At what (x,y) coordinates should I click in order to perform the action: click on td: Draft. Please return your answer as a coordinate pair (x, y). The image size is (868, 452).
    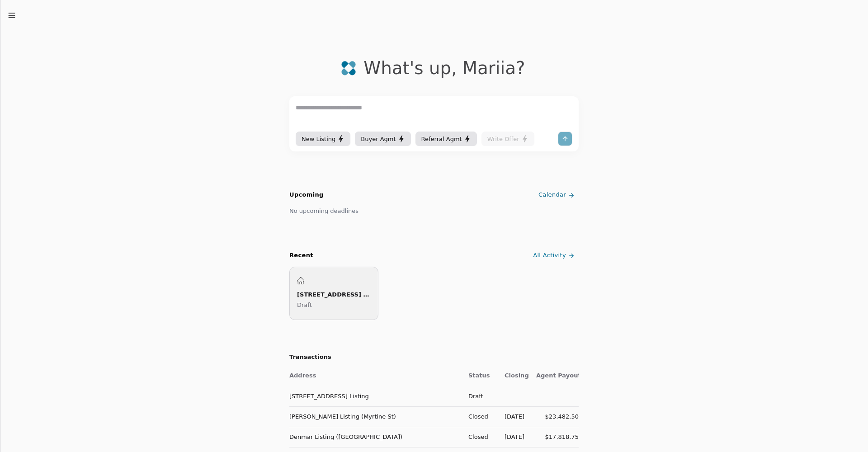
    Looking at the image, I should click on (479, 396).